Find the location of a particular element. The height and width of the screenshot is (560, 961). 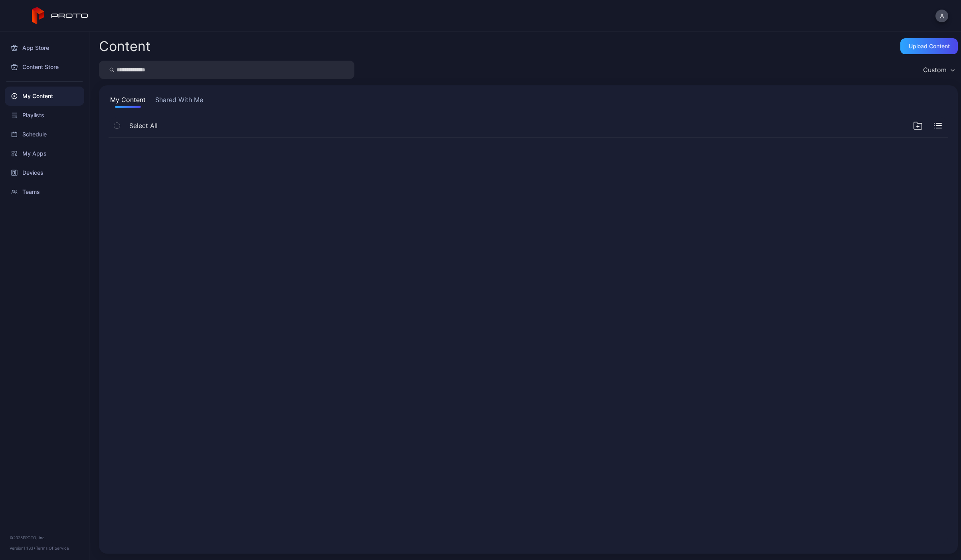

a: My Content is located at coordinates (45, 96).